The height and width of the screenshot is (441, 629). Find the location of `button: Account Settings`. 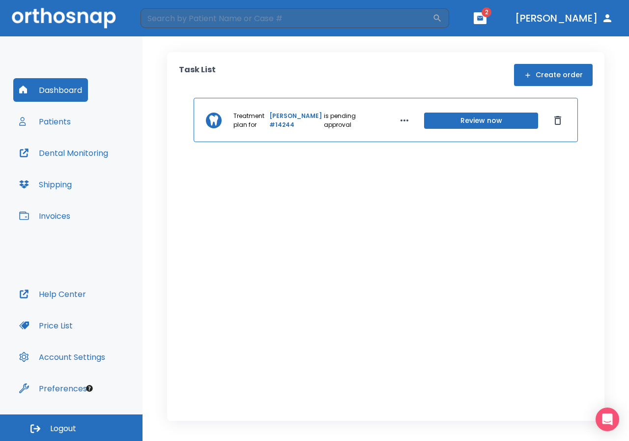

button: Account Settings is located at coordinates (62, 357).